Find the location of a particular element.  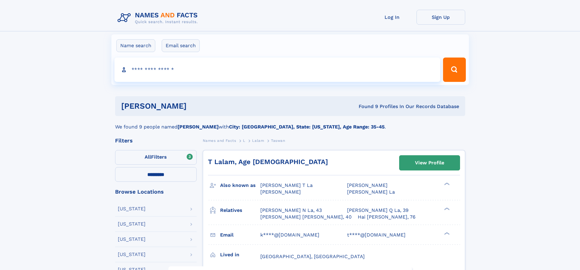

h3: Lived in is located at coordinates (240, 255).